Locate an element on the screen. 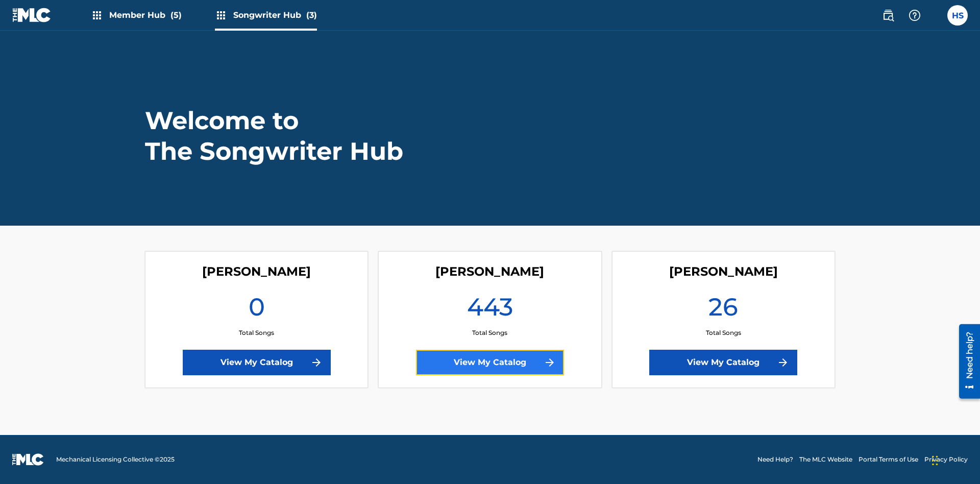 The width and height of the screenshot is (980, 484). h1: Welcome to The Songwriter Hub is located at coordinates (276, 136).